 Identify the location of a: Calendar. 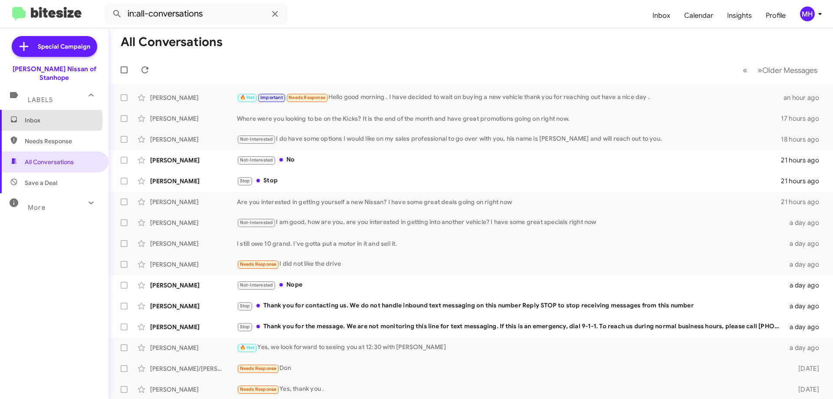
(698, 16).